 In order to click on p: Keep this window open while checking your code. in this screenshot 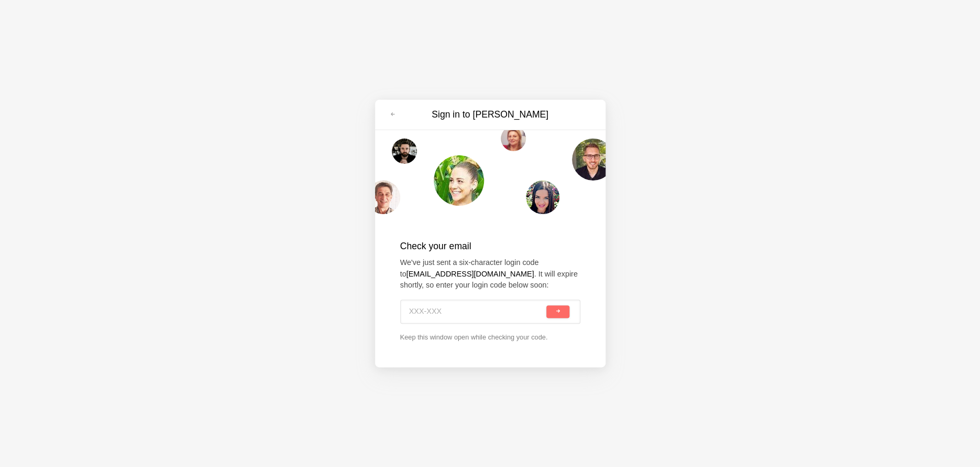, I will do `click(490, 337)`.